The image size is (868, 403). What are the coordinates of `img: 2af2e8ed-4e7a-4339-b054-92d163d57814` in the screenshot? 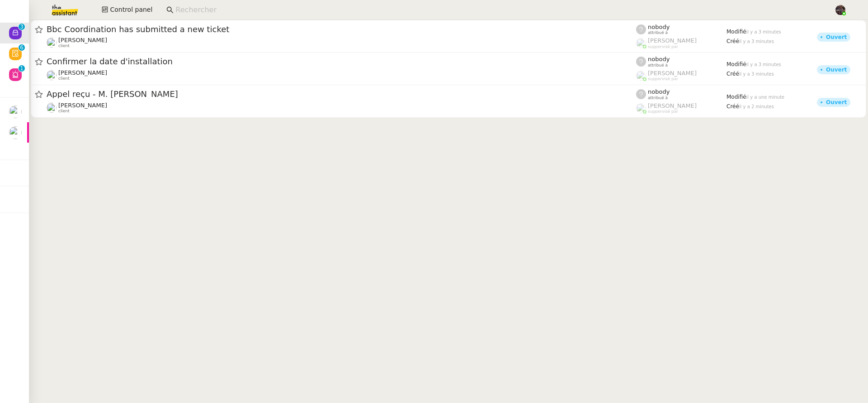 It's located at (840, 10).